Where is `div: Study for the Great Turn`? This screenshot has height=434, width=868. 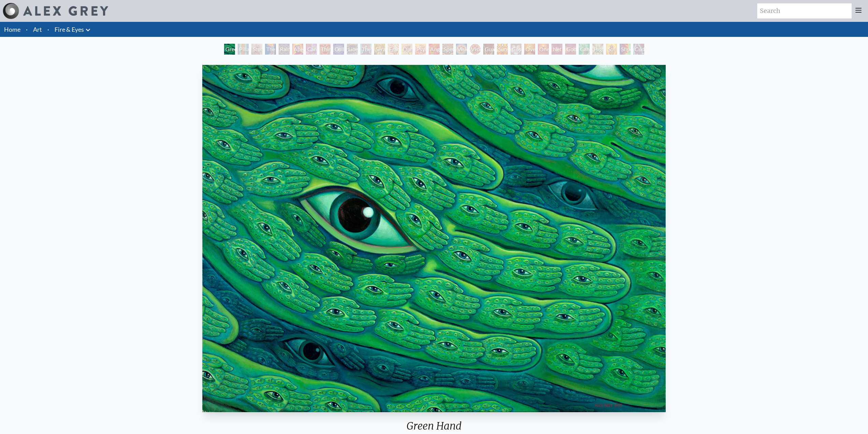 div: Study for the Great Turn is located at coordinates (256, 49).